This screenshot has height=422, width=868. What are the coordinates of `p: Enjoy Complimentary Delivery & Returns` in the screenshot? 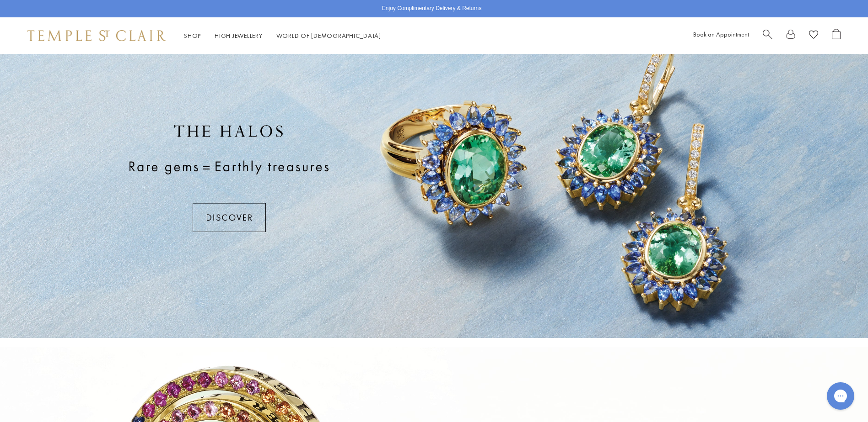 It's located at (431, 9).